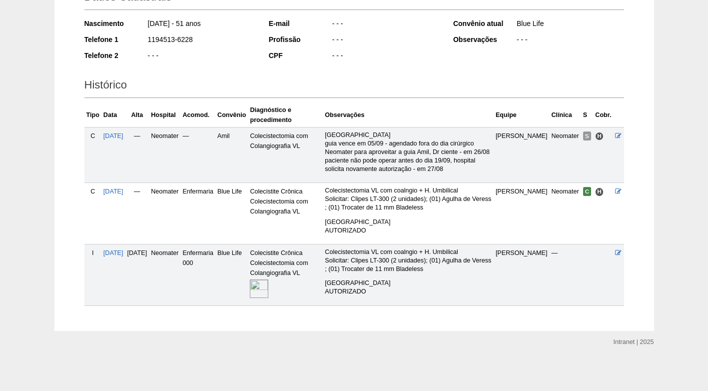 The image size is (708, 391). What do you see at coordinates (231, 115) in the screenshot?
I see `th: Convênio` at bounding box center [231, 115].